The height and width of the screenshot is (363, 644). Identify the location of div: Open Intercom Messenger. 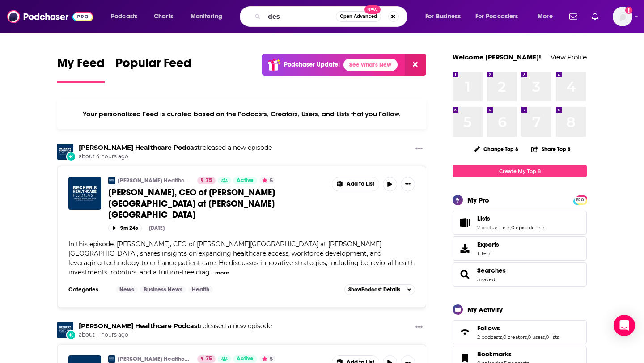
(624, 326).